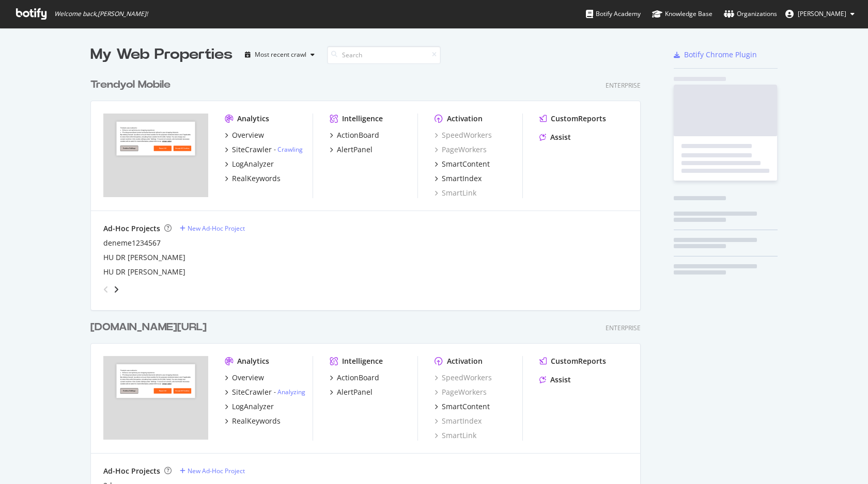 The height and width of the screenshot is (484, 868). What do you see at coordinates (715, 55) in the screenshot?
I see `a: Botify Chrome Plugin` at bounding box center [715, 55].